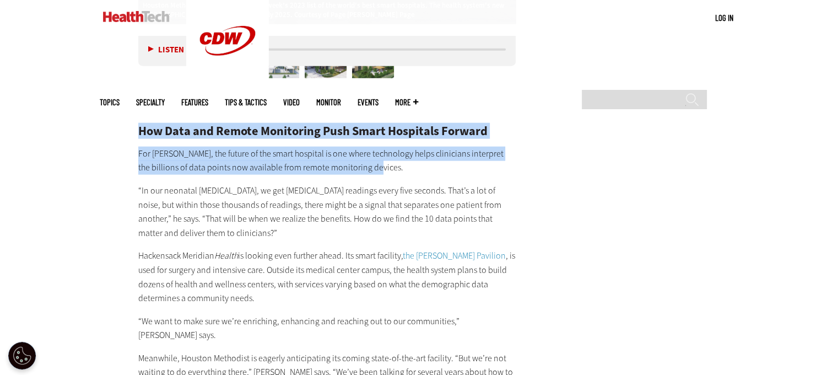 The height and width of the screenshot is (375, 838). I want to click on a: Events, so click(368, 102).